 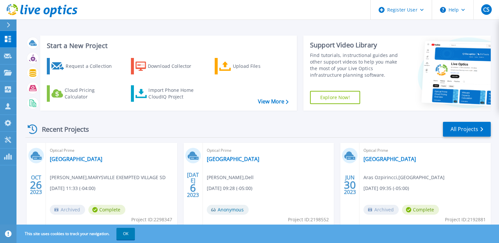 What do you see at coordinates (350, 185) in the screenshot?
I see `div: JUN 2023` at bounding box center [350, 185].